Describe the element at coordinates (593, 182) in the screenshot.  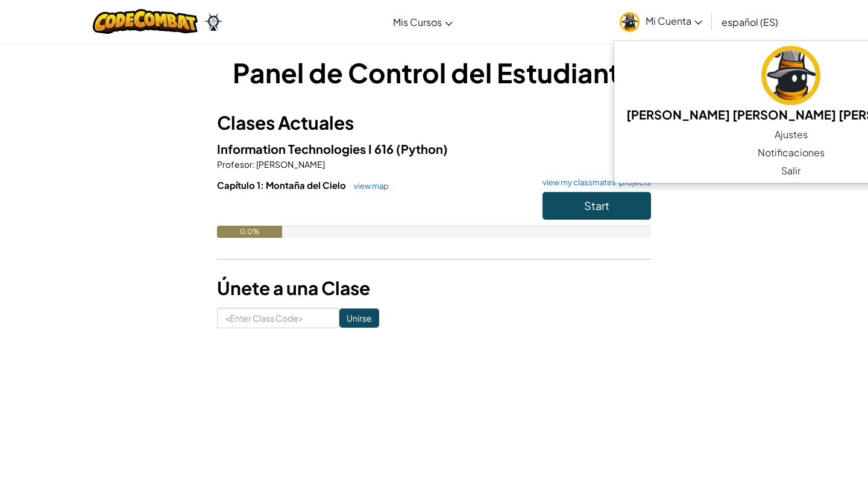
I see `a: view my classmates' projects` at that location.